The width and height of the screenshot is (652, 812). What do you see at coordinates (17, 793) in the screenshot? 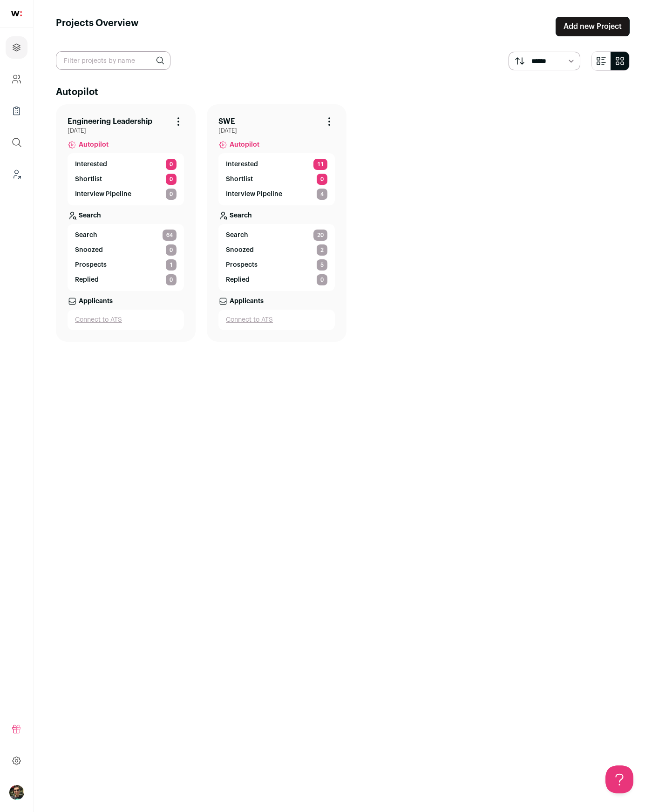
I see `img: 8429747-medium_jpg` at bounding box center [17, 793].